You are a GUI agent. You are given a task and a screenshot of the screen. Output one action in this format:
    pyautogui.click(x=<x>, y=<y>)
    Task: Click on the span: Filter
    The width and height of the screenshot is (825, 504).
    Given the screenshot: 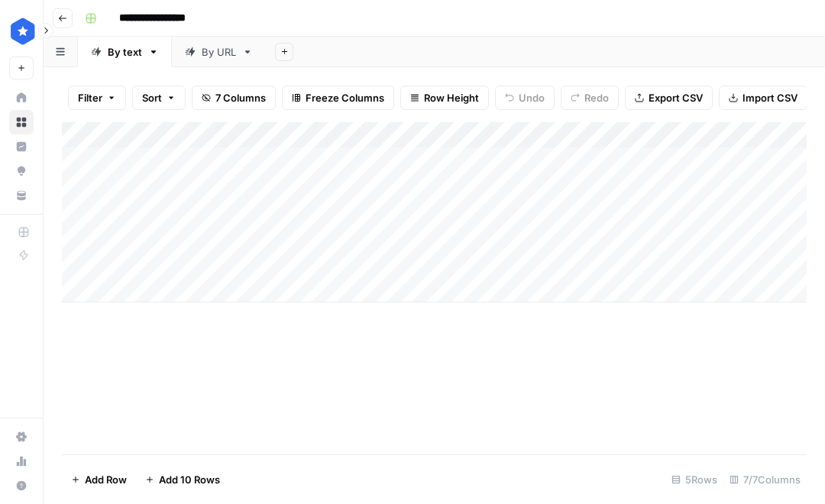 What is the action you would take?
    pyautogui.click(x=90, y=98)
    